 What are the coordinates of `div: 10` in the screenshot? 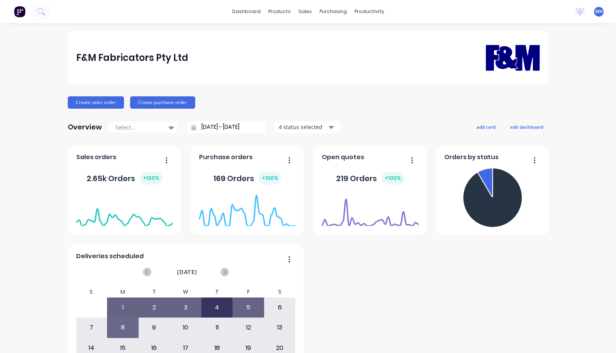 It's located at (186, 327).